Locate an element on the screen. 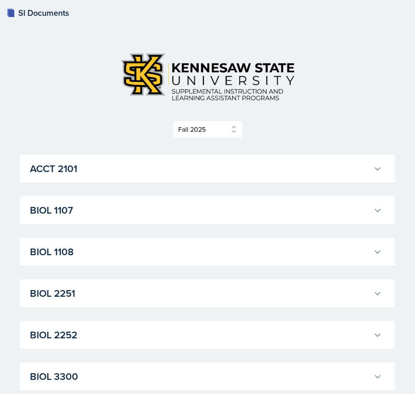 The width and height of the screenshot is (415, 394). button: BIOL 2252 is located at coordinates (206, 335).